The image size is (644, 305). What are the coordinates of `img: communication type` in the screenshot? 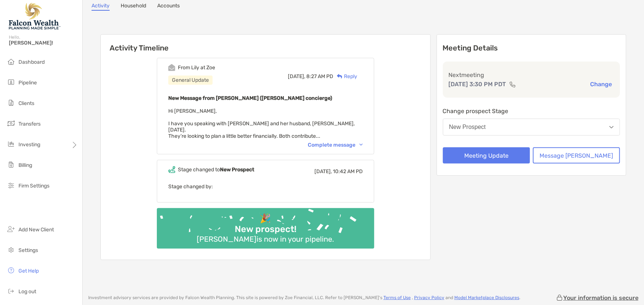 It's located at (512, 84).